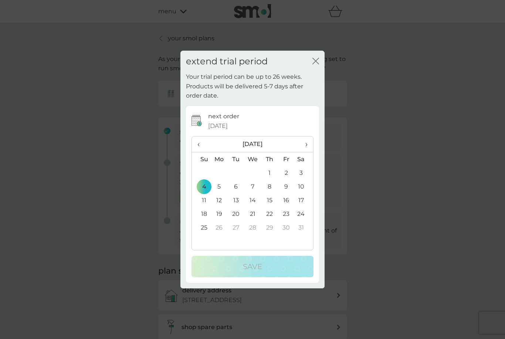  Describe the element at coordinates (304, 227) in the screenshot. I see `td: 31` at that location.